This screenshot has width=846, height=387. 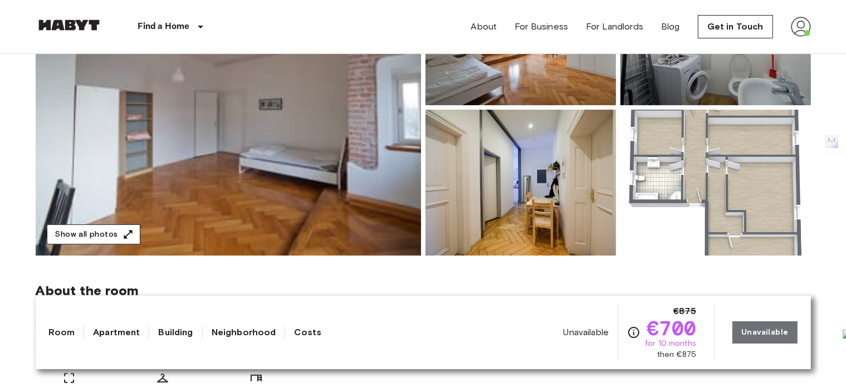 I want to click on svg: Check cost overview for full price breakdown. Please note that discounts apply to new joiners onl..., so click(x=634, y=332).